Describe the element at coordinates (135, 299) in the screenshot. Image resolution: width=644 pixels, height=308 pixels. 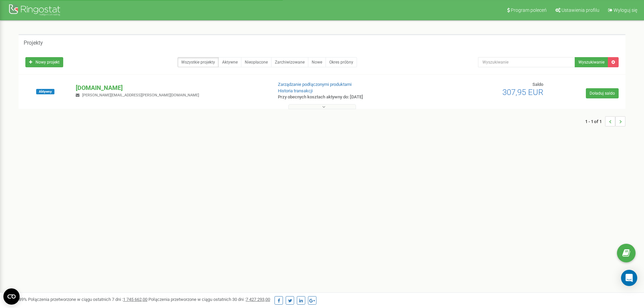
I see `u: 1 745 662,00` at that location.